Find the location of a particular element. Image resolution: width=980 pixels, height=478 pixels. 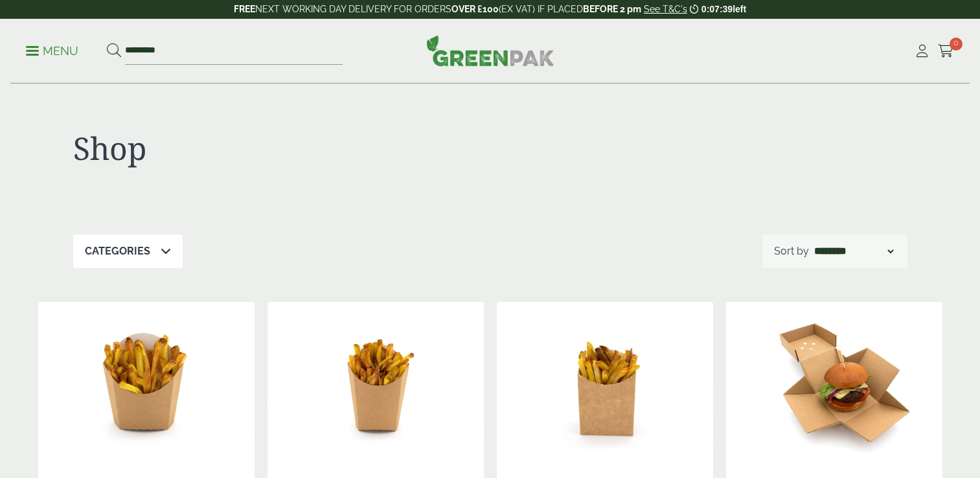

h1: Shop is located at coordinates (282, 148).